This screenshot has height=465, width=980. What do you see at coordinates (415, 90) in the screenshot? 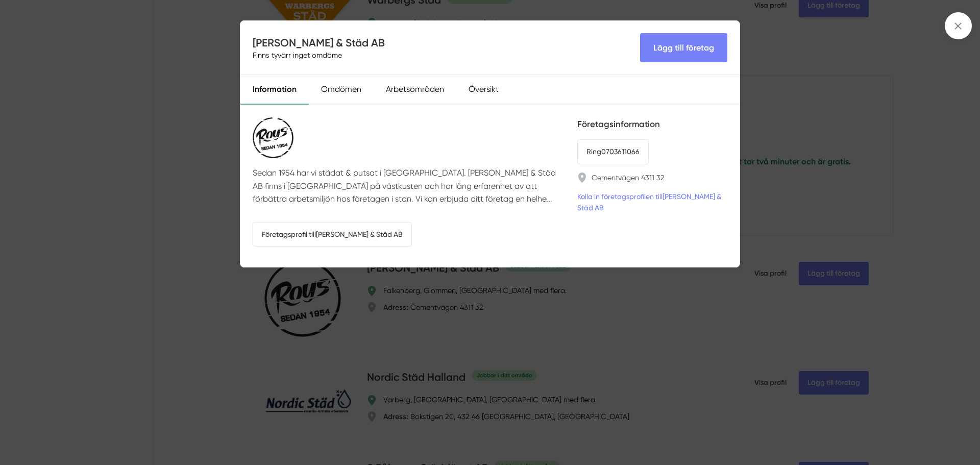
I see `div: Arbetsområden` at bounding box center [415, 90].